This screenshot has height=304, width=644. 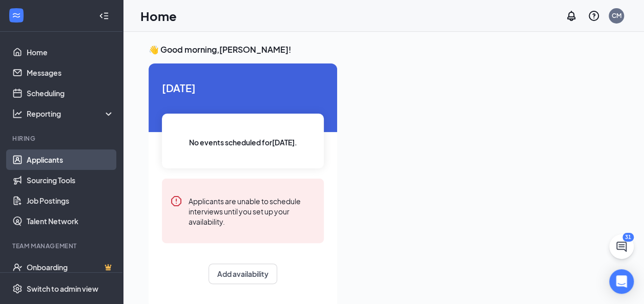 What do you see at coordinates (243, 274) in the screenshot?
I see `button: Add availability` at bounding box center [243, 274].